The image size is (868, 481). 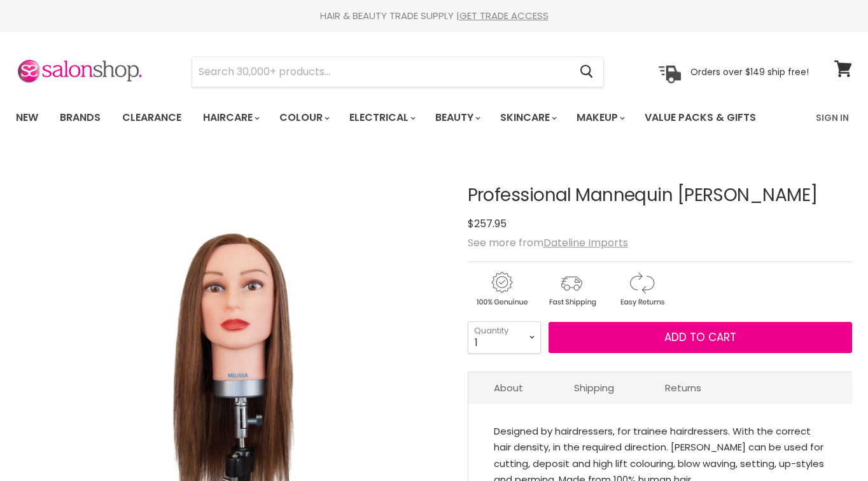 I want to click on a: Sign In, so click(x=833, y=118).